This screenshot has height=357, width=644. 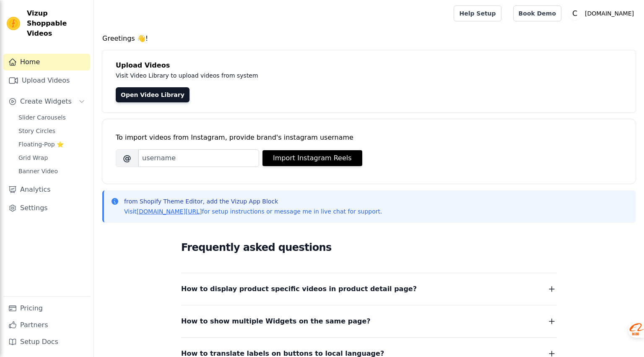 What do you see at coordinates (46, 208) in the screenshot?
I see `a: Settings` at bounding box center [46, 208].